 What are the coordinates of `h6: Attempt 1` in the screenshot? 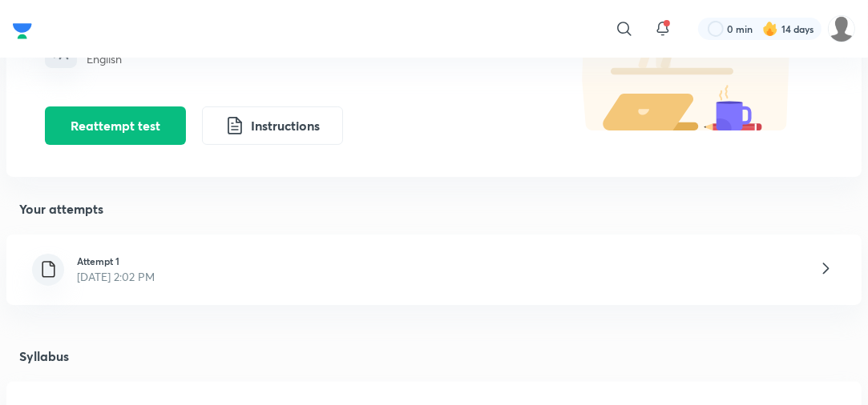 It's located at (115, 261).